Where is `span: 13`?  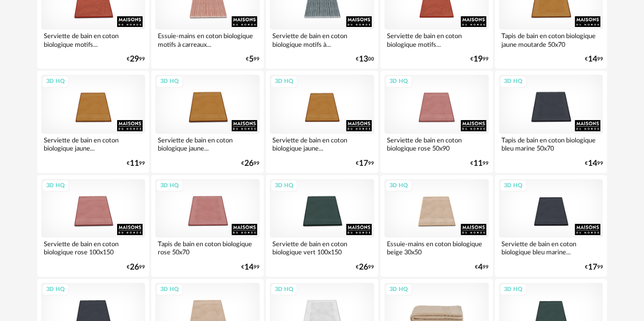 span: 13 is located at coordinates (364, 59).